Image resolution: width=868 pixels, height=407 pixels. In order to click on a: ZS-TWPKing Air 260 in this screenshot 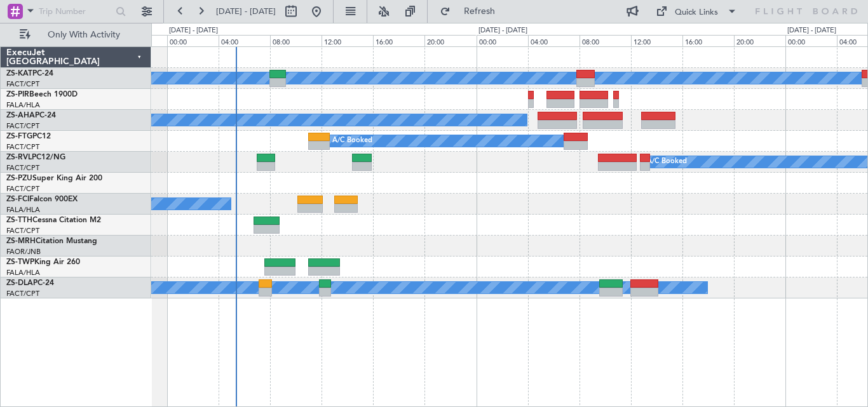, I will do `click(43, 262)`.